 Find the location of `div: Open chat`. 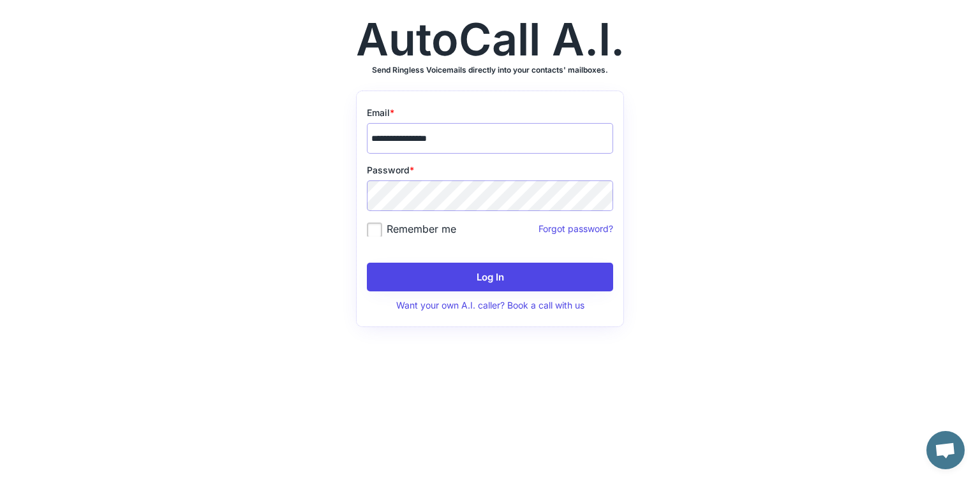

div: Open chat is located at coordinates (946, 451).